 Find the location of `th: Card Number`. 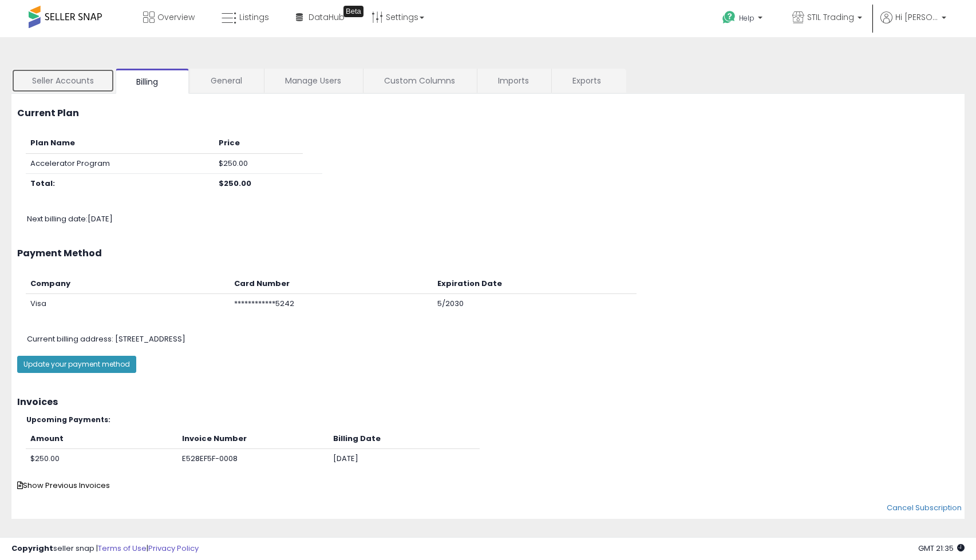

th: Card Number is located at coordinates (331, 284).